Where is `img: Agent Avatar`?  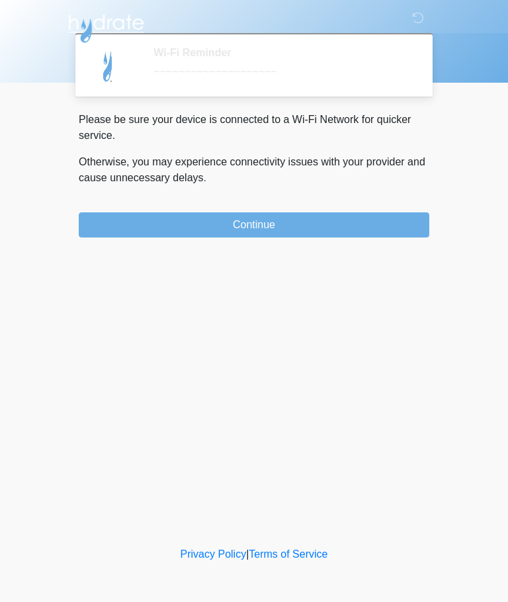
img: Agent Avatar is located at coordinates (109, 66).